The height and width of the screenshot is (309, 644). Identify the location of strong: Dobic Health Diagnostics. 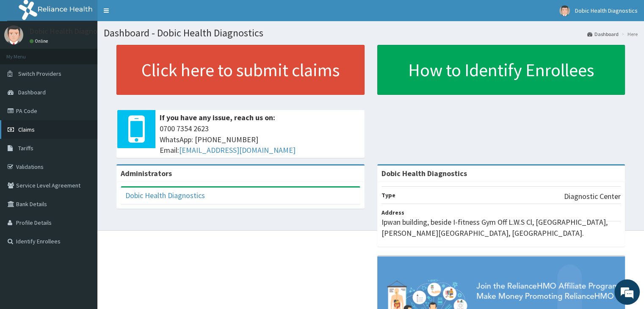
(425, 173).